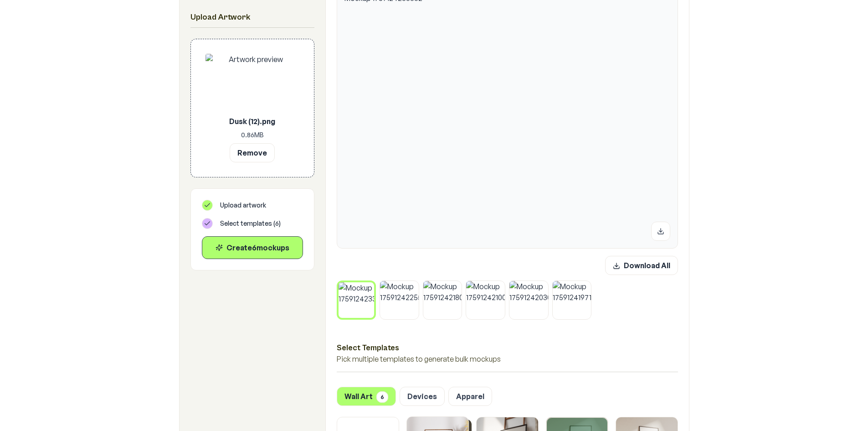 The width and height of the screenshot is (868, 431). Describe the element at coordinates (422, 396) in the screenshot. I see `button: Devices` at that location.